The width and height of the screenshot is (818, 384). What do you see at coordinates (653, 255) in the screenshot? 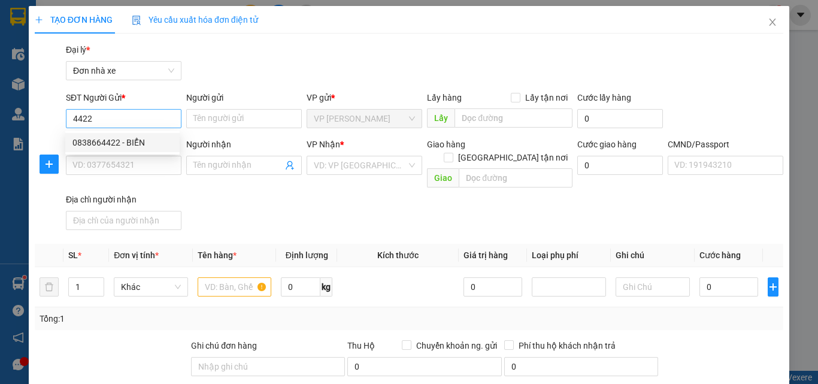
I see `th: Ghi chú` at bounding box center [653, 255].